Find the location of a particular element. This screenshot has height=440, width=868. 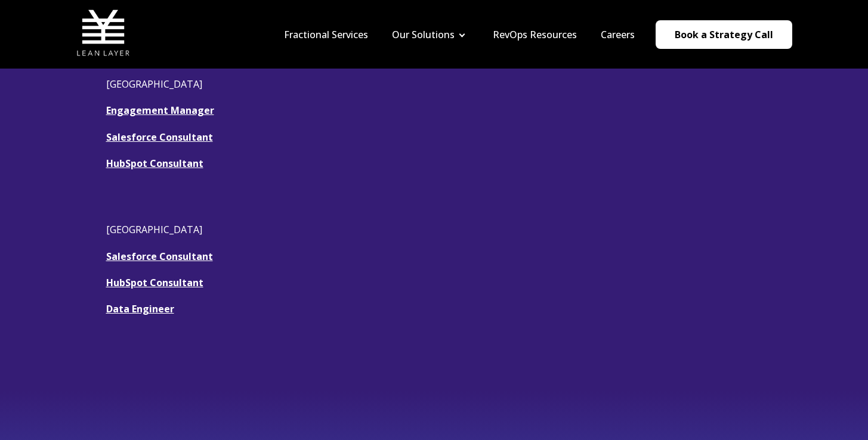

a: Book a Strategy Call is located at coordinates (723, 35).